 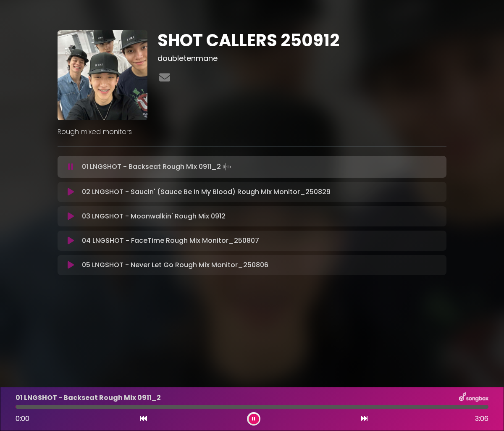 I want to click on p: 04 LNGSHOT - FaceTime Rough Mix Monitor_250807, so click(x=170, y=241).